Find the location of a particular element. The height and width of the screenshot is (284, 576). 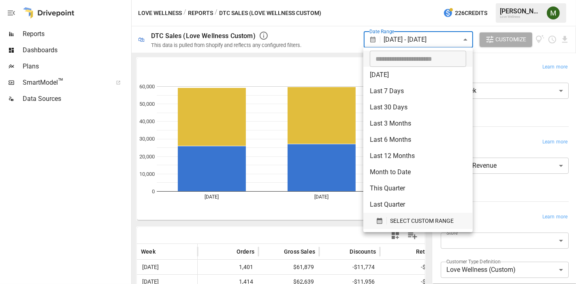

li: Last 6 Months is located at coordinates (418, 140).